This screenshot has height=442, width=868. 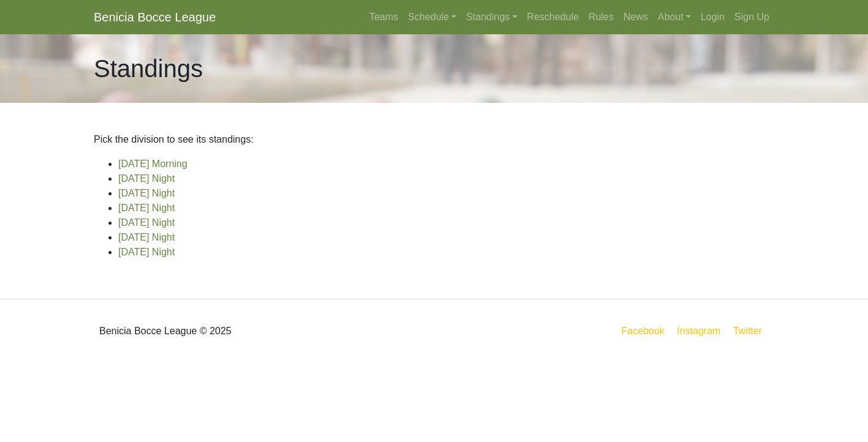 I want to click on div: Benicia Bocce League © 2025, so click(x=259, y=331).